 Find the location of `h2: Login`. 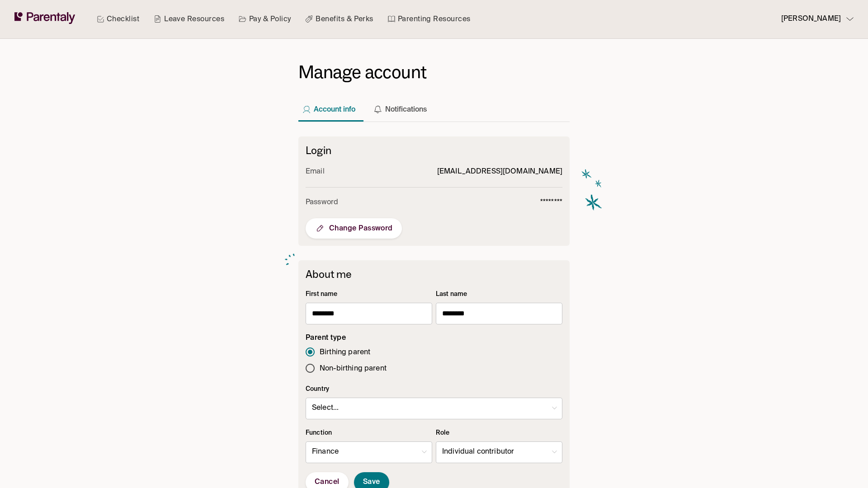

h2: Login is located at coordinates (434, 150).